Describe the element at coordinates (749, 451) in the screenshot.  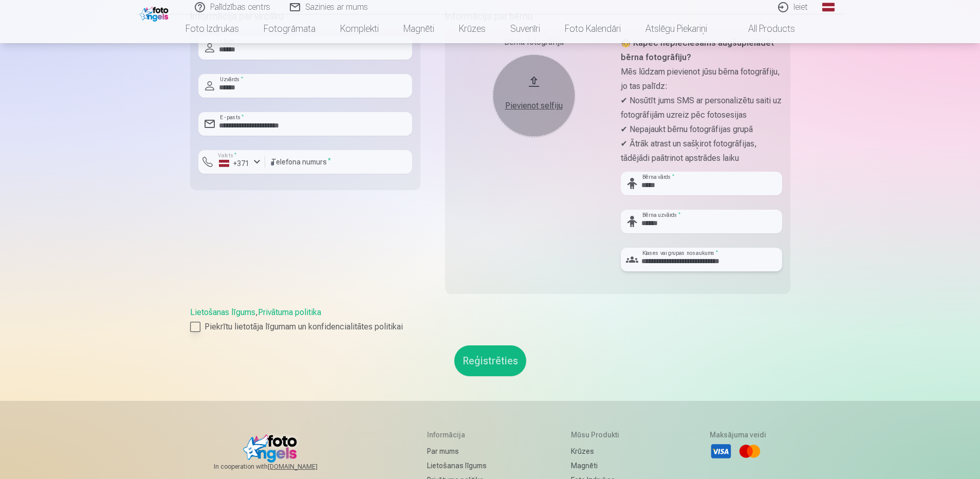
I see `li: Mastercard` at that location.